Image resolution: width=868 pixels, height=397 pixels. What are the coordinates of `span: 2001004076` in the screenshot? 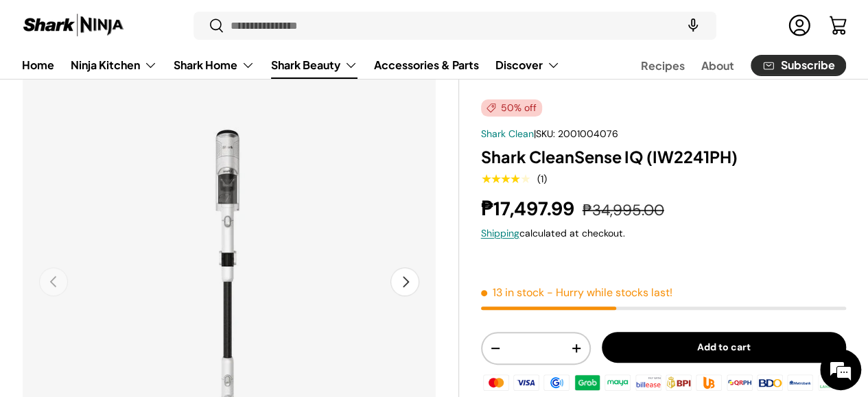 It's located at (588, 134).